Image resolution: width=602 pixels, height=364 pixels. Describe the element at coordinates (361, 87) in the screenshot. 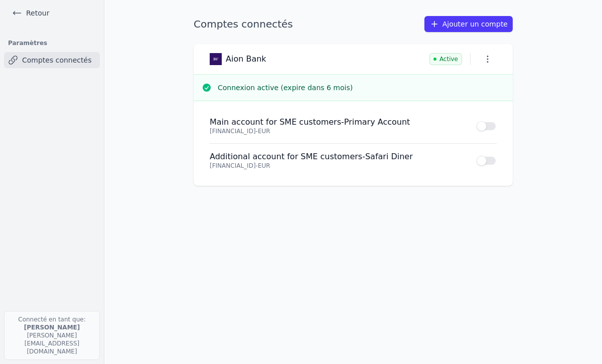

I see `h3: Connexion active (expire dans 6 mois)` at that location.